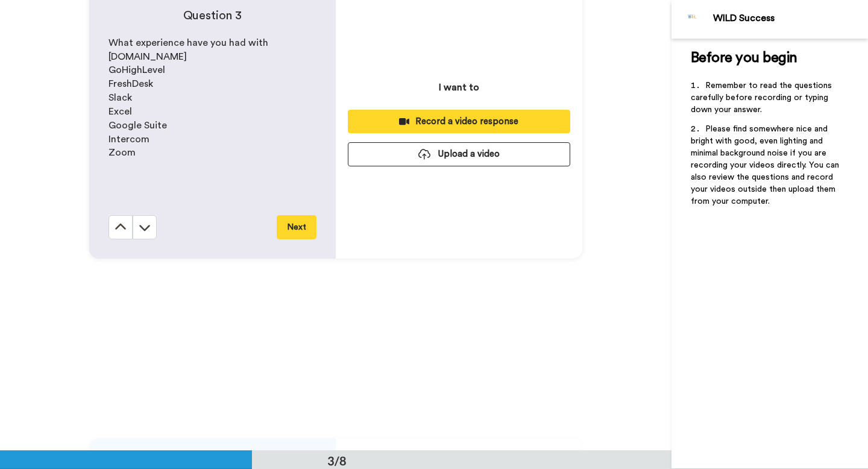 The image size is (868, 469). What do you see at coordinates (297, 227) in the screenshot?
I see `button: Next` at bounding box center [297, 227].